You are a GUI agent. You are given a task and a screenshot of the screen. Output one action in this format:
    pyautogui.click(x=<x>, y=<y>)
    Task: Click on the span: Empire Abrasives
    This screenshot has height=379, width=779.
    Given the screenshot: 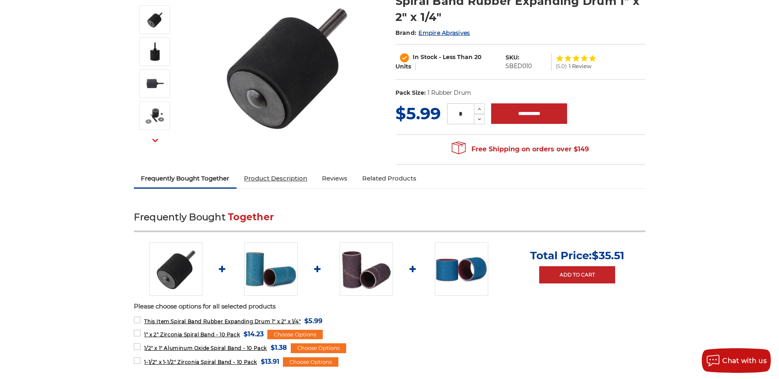 What is the action you would take?
    pyautogui.click(x=444, y=33)
    